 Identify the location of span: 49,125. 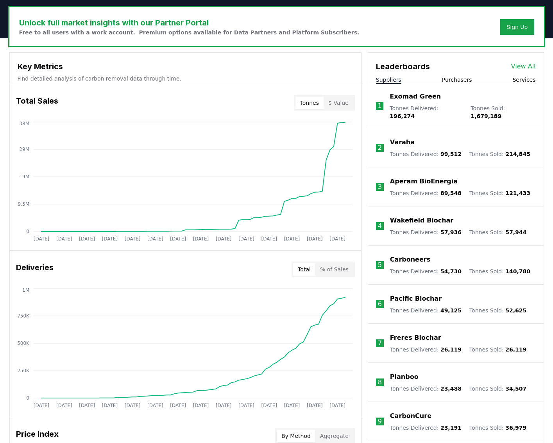
(451, 310).